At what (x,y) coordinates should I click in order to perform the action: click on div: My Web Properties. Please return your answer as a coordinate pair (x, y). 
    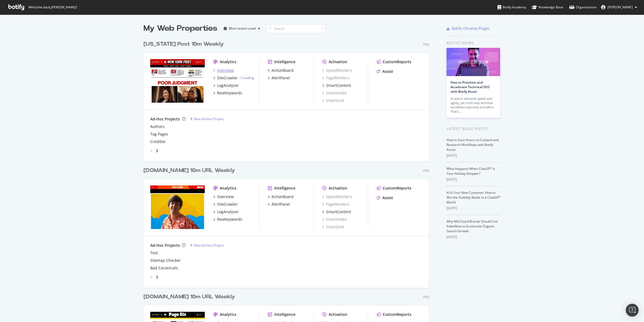
    Looking at the image, I should click on (180, 28).